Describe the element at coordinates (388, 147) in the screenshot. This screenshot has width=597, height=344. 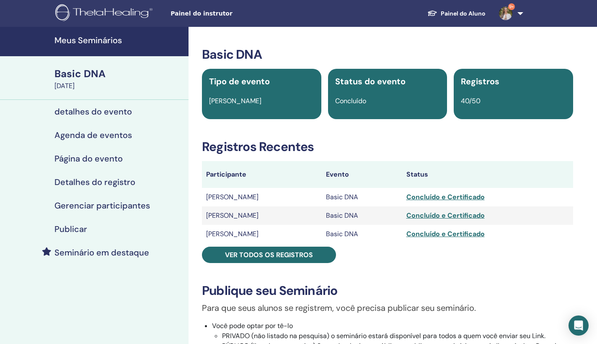
I see `h3: Registros Recentes` at that location.